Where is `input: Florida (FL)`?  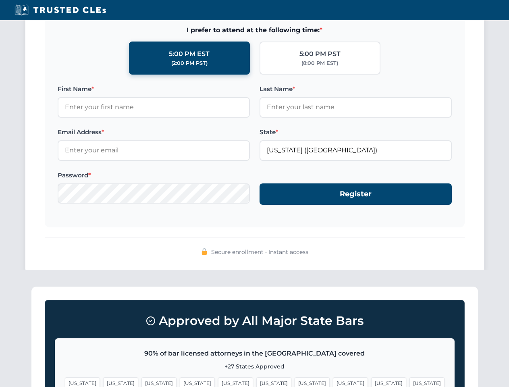 input: Florida (FL) is located at coordinates (356, 150).